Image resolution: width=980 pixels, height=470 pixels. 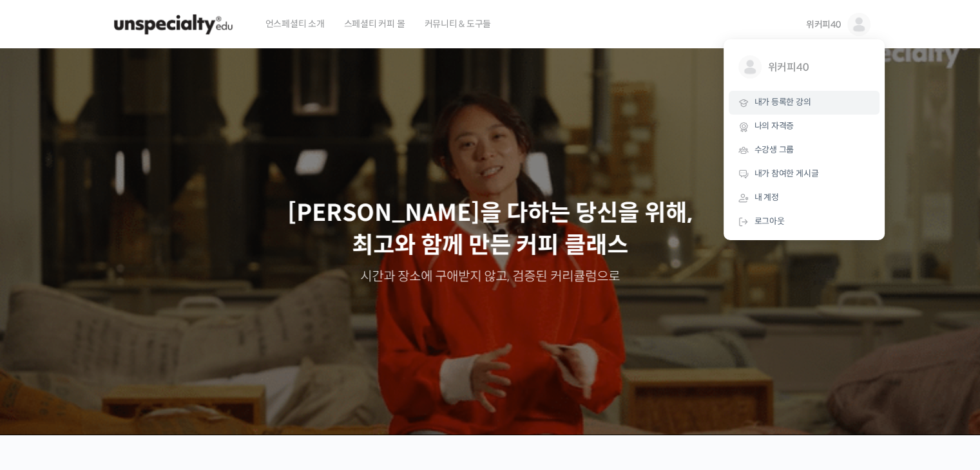 What do you see at coordinates (804, 222) in the screenshot?
I see `a: 로그아웃` at bounding box center [804, 222].